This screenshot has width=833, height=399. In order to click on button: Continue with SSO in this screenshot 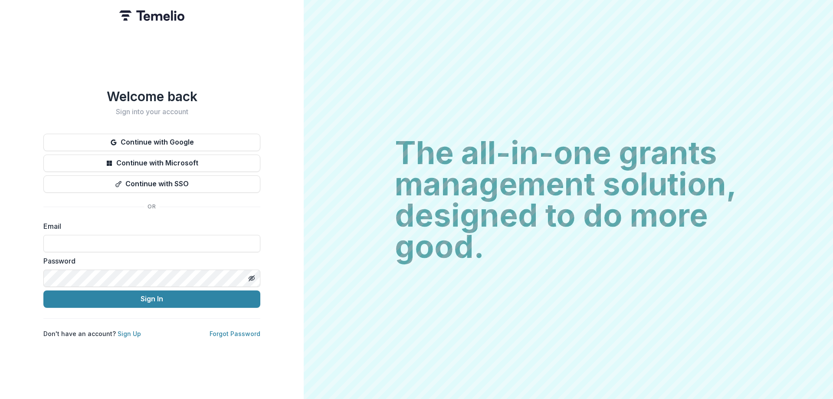, I will do `click(152, 184)`.